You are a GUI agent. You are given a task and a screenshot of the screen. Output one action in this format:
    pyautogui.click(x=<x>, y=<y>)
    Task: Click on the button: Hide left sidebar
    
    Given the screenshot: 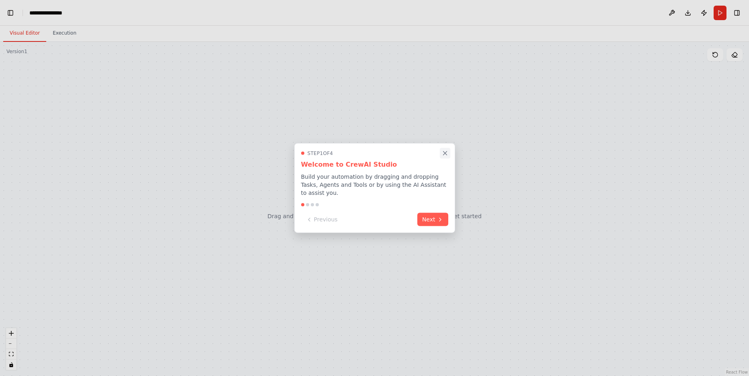 What is the action you would take?
    pyautogui.click(x=10, y=13)
    